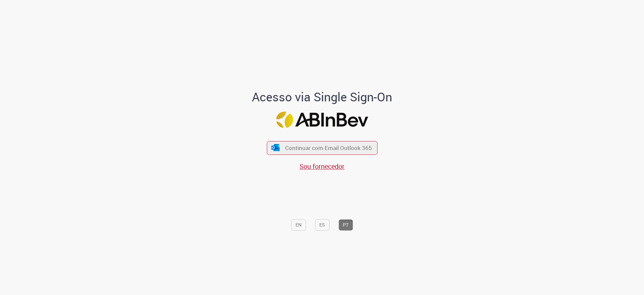  I want to click on img: ícone Azure/Microsoft 360, so click(276, 148).